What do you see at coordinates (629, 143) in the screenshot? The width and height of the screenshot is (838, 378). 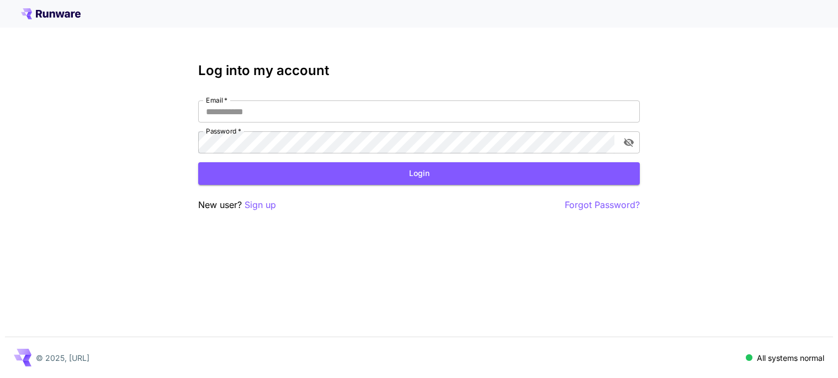 I see `button: toggle password visibility` at bounding box center [629, 143].